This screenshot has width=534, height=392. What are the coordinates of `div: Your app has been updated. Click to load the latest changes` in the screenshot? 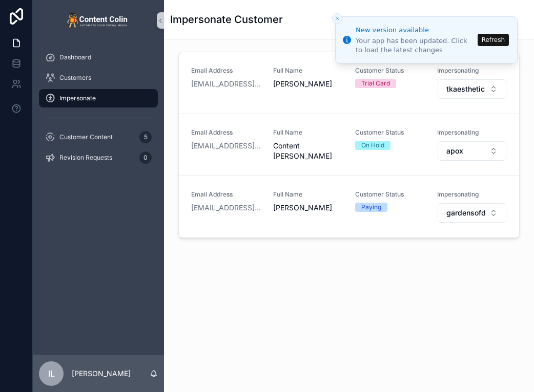 It's located at (416, 45).